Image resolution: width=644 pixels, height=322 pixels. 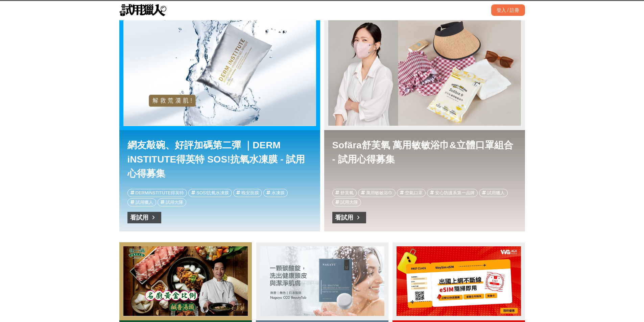 What do you see at coordinates (377, 193) in the screenshot?
I see `a: 萬用敏敏浴巾` at bounding box center [377, 193].